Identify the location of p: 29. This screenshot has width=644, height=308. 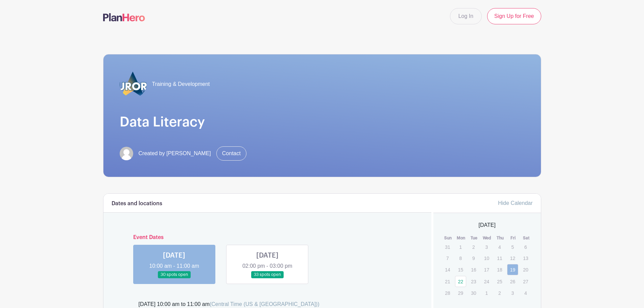
(461, 293).